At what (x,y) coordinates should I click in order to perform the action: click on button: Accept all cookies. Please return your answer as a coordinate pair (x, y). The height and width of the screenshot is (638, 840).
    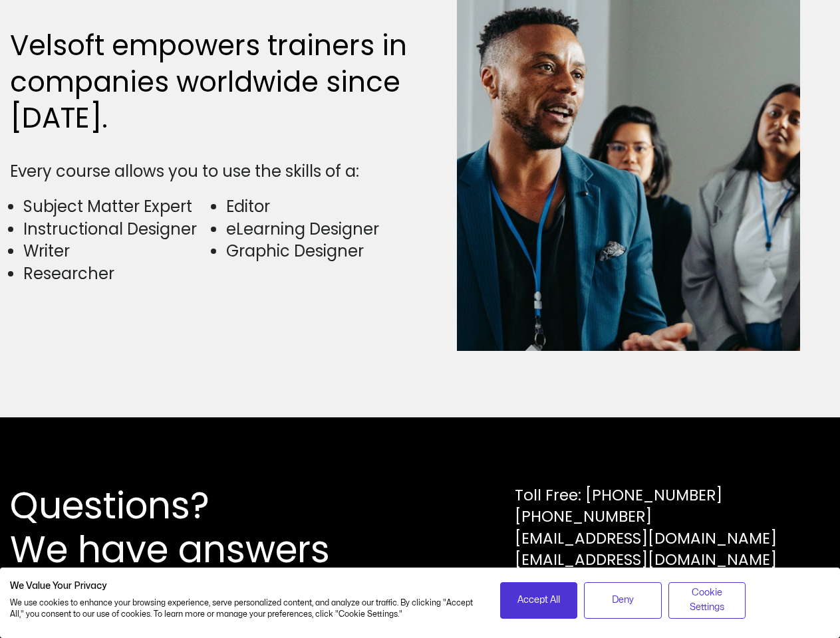
    Looking at the image, I should click on (539, 599).